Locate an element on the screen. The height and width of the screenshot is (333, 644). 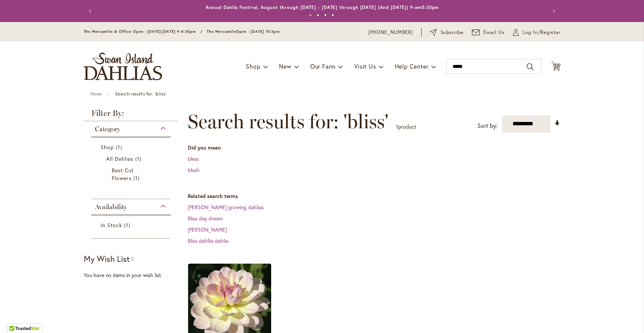
dt: Did you mean is located at coordinates (374, 148).